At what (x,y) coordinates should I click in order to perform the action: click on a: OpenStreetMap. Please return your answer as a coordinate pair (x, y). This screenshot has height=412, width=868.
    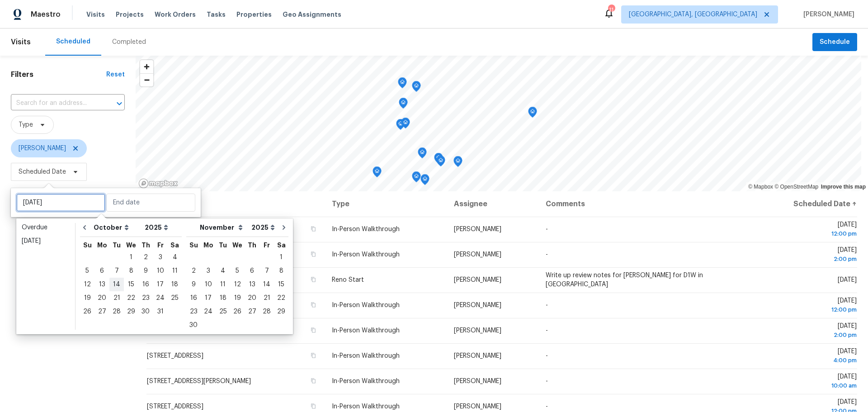
    Looking at the image, I should click on (796, 186).